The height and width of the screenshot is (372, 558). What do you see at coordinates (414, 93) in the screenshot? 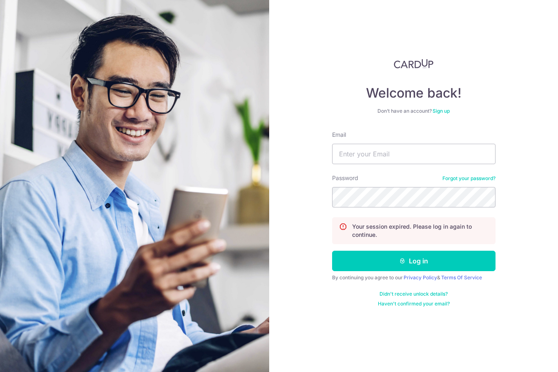
I see `h4: Welcome back!` at bounding box center [414, 93].